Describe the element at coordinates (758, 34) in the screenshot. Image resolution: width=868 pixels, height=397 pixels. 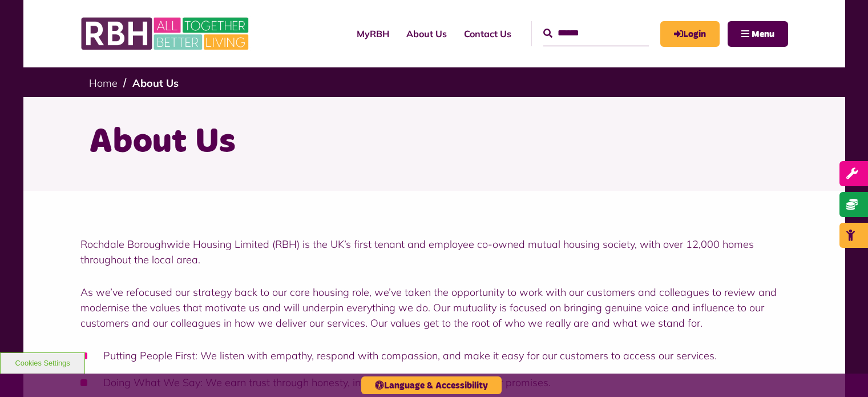
I see `button: Navigation` at that location.